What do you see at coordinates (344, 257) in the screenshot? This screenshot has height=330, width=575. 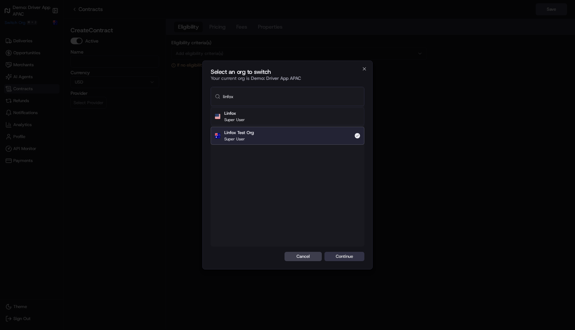 I see `button: Continue` at bounding box center [344, 257].